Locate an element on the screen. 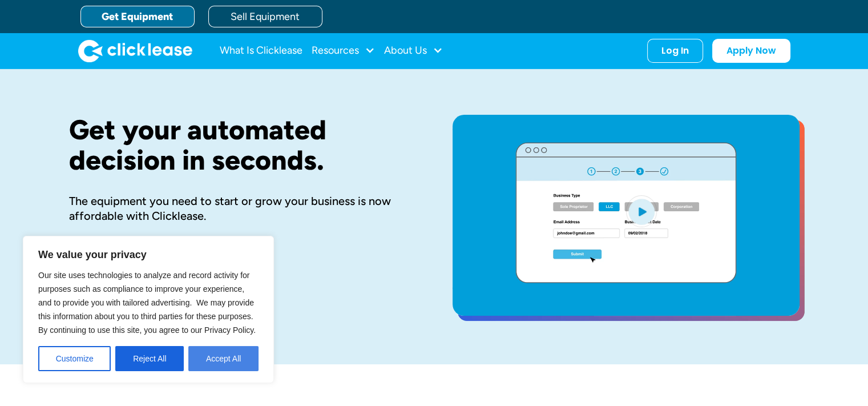 This screenshot has width=868, height=406. button: Reject All is located at coordinates (150, 359).